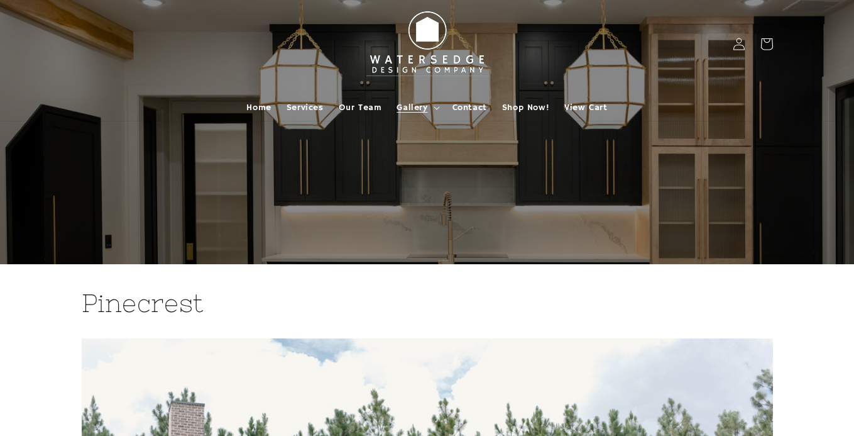  Describe the element at coordinates (525, 107) in the screenshot. I see `span: Shop Now!` at that location.